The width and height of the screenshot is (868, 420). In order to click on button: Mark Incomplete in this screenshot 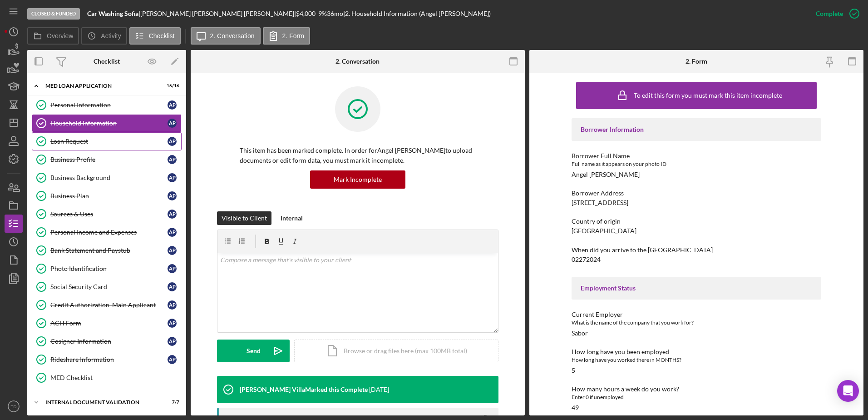, I will do `click(358, 179)`.